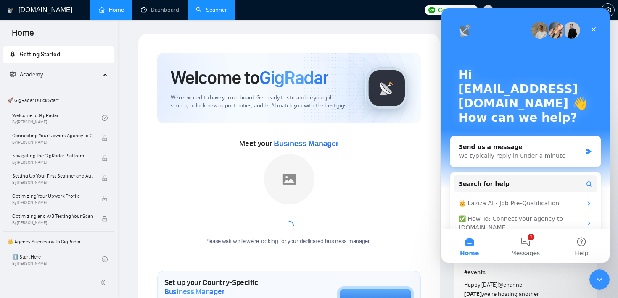  I want to click on span: Search for help, so click(42, 176).